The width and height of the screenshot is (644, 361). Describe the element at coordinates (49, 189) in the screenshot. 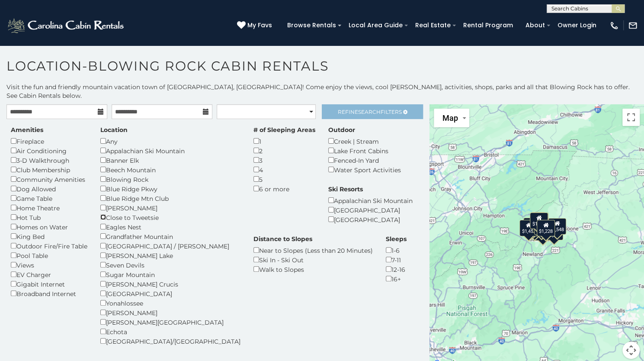

I see `div: Dog Allowed` at that location.